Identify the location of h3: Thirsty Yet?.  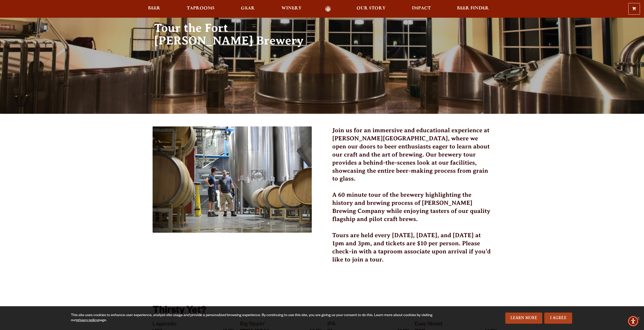
(322, 313).